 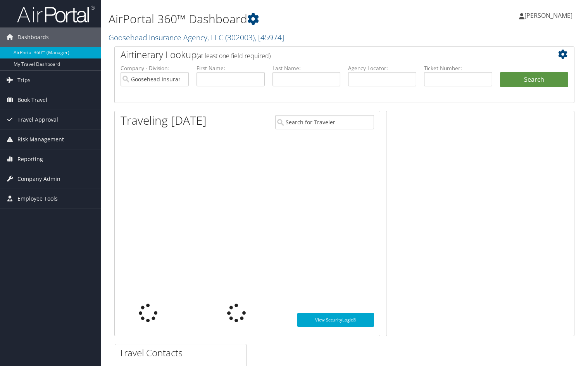 What do you see at coordinates (38, 199) in the screenshot?
I see `span: Employee Tools` at bounding box center [38, 199].